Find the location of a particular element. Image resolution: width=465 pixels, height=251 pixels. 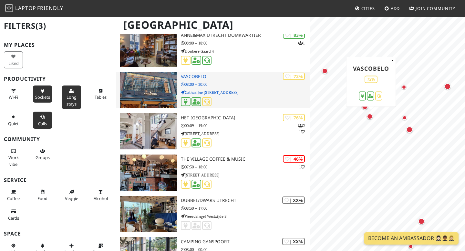

span: People working is located at coordinates (14, 161).